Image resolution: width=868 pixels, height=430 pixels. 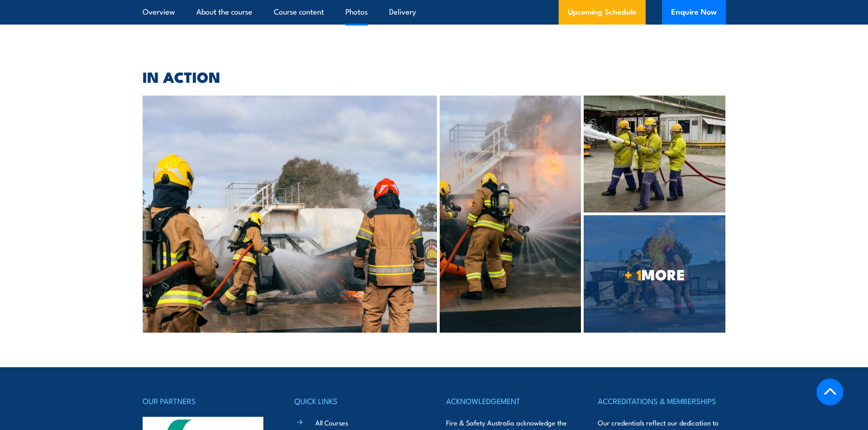 I want to click on h4: QUICK LINKS, so click(x=358, y=401).